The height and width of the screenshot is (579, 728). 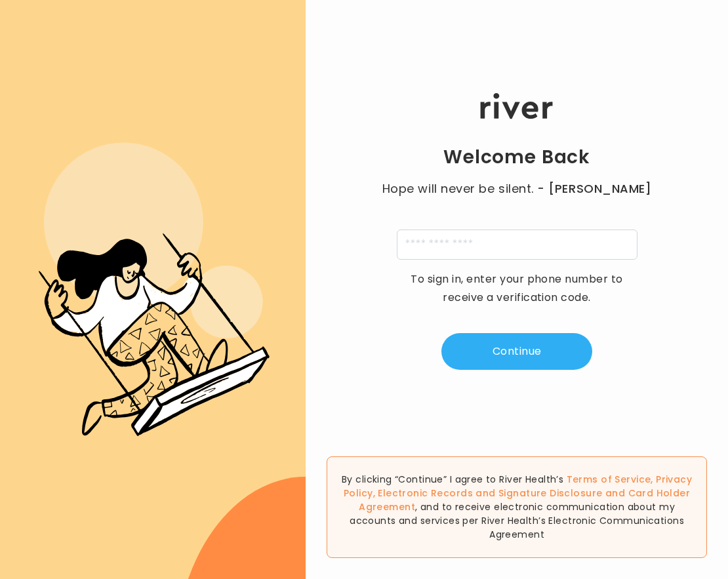 I want to click on h1: Welcome Back, so click(x=516, y=158).